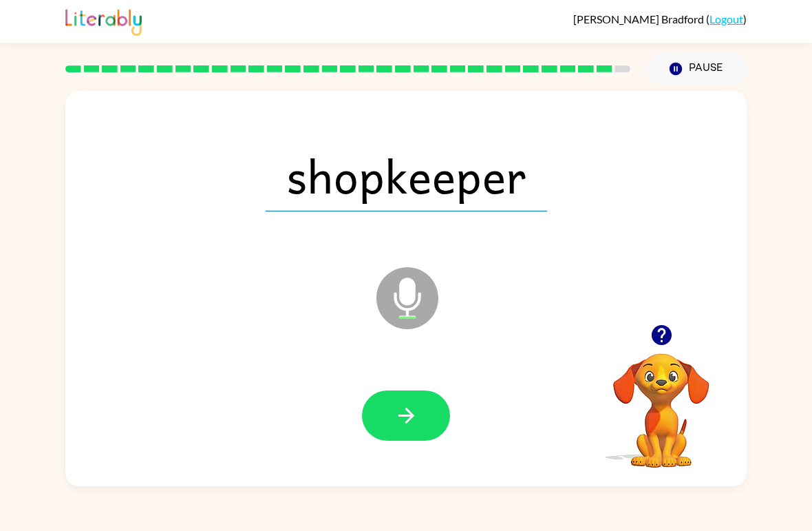 Image resolution: width=812 pixels, height=531 pixels. I want to click on a: Logout, so click(726, 18).